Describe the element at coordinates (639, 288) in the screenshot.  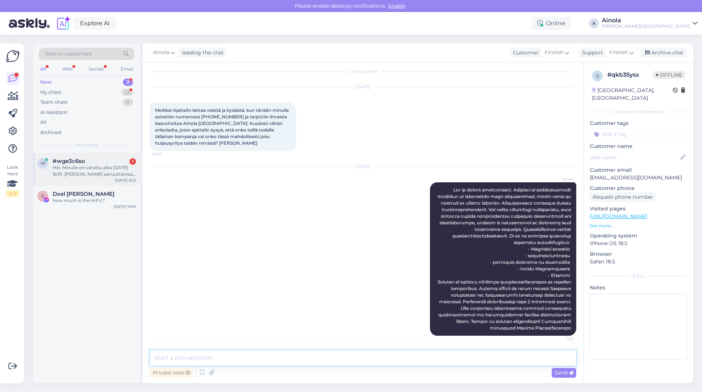
I see `p: Notes` at that location.